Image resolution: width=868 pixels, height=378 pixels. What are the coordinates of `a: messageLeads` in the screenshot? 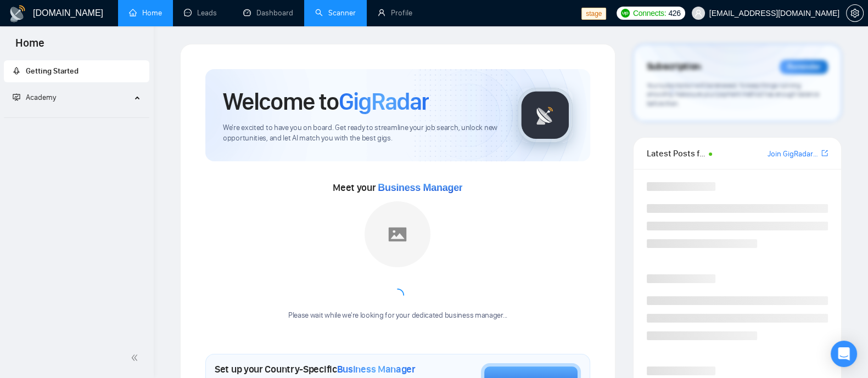 It's located at (202, 12).